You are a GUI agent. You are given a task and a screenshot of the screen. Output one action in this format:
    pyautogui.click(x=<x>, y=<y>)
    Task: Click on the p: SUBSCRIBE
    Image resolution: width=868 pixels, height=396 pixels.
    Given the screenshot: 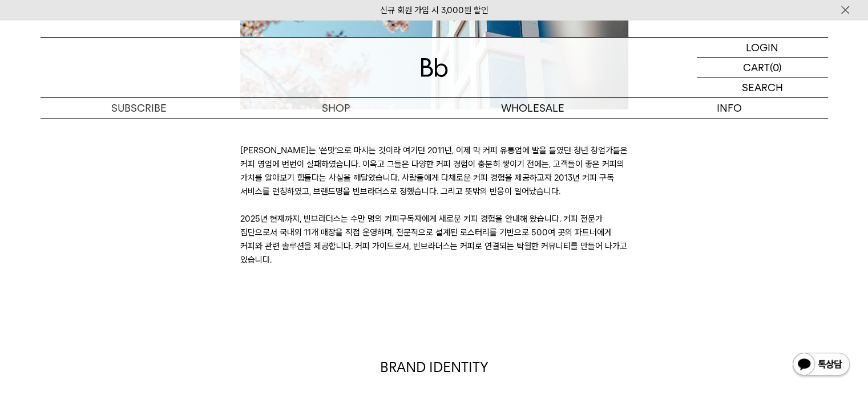 What is the action you would take?
    pyautogui.click(x=139, y=108)
    